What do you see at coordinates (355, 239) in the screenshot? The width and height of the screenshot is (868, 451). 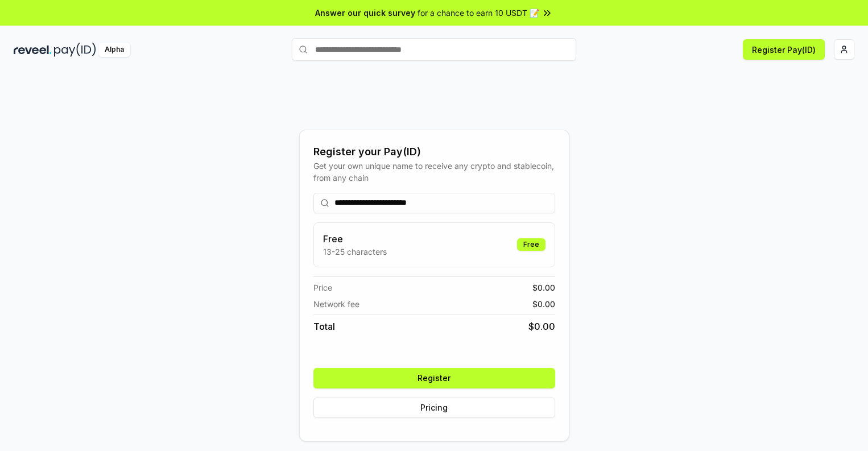 I see `h3: Free` at bounding box center [355, 239].